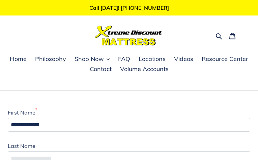  I want to click on span: Home, so click(18, 59).